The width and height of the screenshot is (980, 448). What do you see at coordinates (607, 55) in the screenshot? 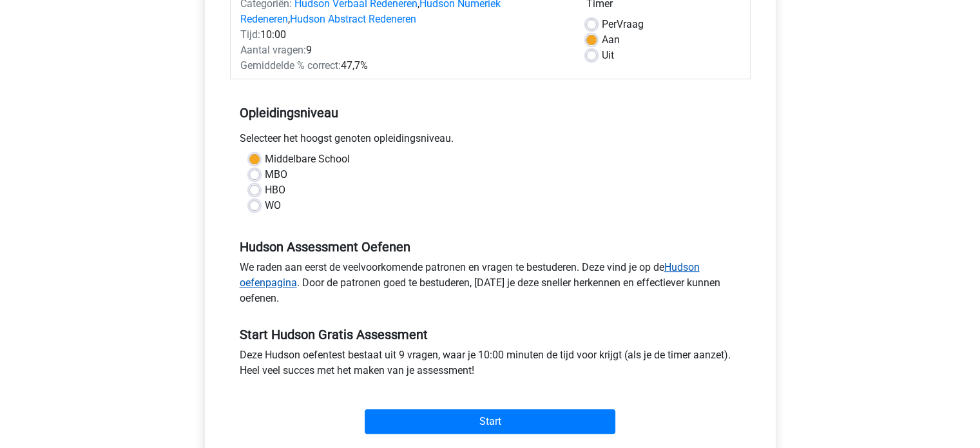
I see `label: Uit` at bounding box center [607, 55].